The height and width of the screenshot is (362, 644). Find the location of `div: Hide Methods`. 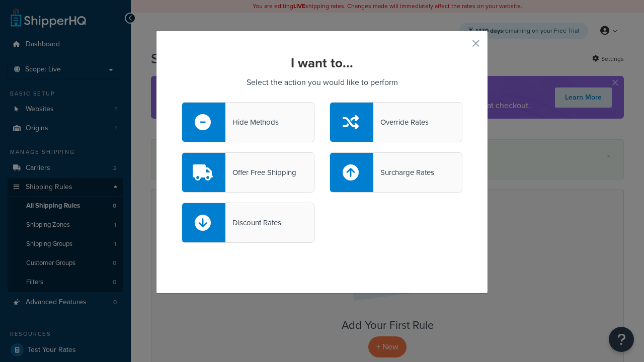

div: Hide Methods is located at coordinates (252, 122).